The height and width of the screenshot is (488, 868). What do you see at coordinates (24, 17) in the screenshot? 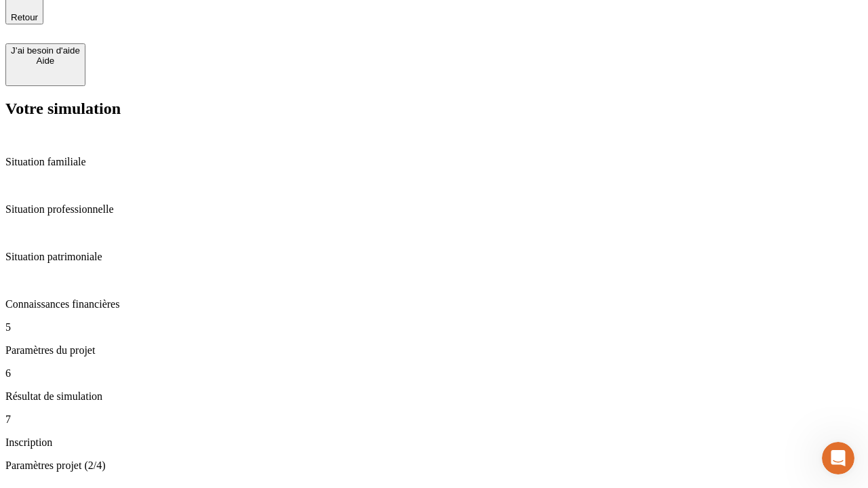
I see `span: Retour` at bounding box center [24, 17].